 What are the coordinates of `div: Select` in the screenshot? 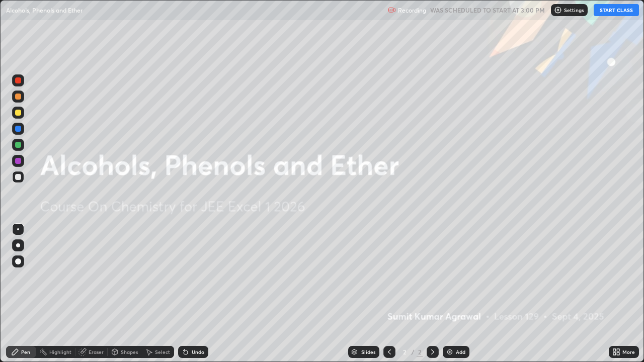 It's located at (162, 352).